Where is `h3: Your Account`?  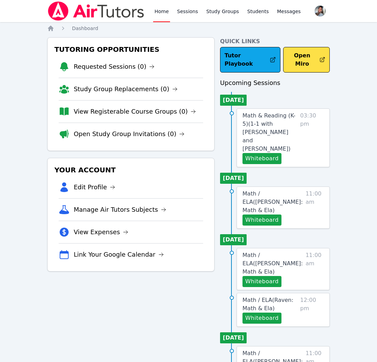
h3: Your Account is located at coordinates (131, 170).